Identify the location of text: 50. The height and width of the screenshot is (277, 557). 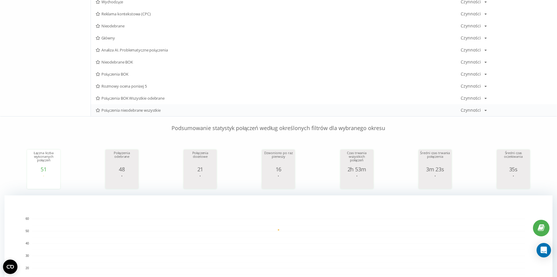
(27, 231).